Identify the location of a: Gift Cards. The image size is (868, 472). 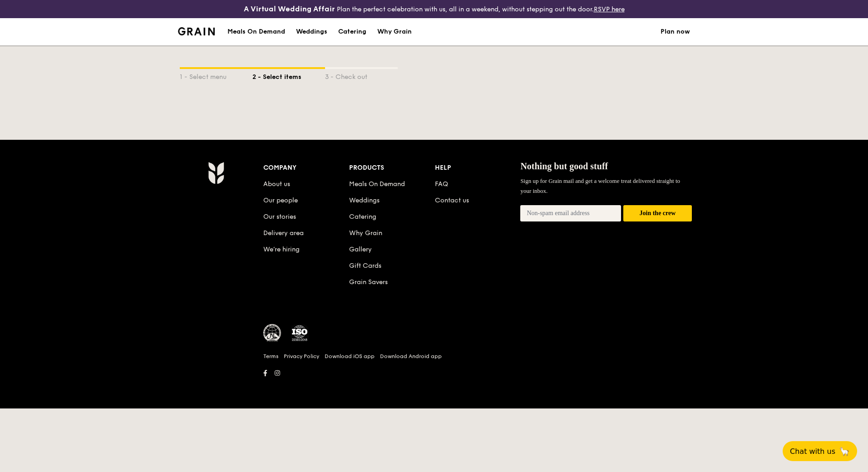
(365, 265).